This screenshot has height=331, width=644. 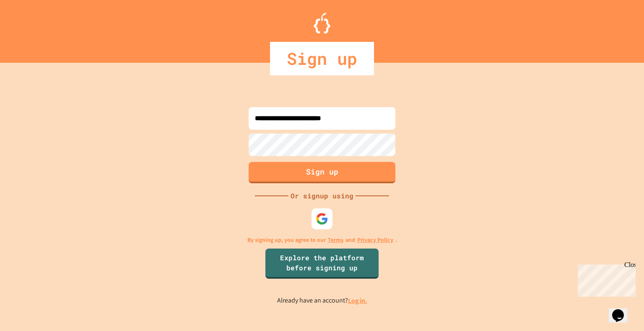 What do you see at coordinates (375, 240) in the screenshot?
I see `a: Privacy Policy` at bounding box center [375, 240].